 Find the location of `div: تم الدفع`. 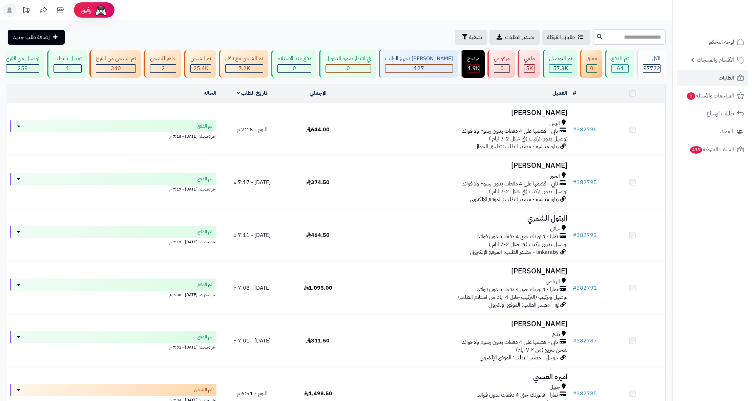

div: تم الدفع is located at coordinates (620, 59).